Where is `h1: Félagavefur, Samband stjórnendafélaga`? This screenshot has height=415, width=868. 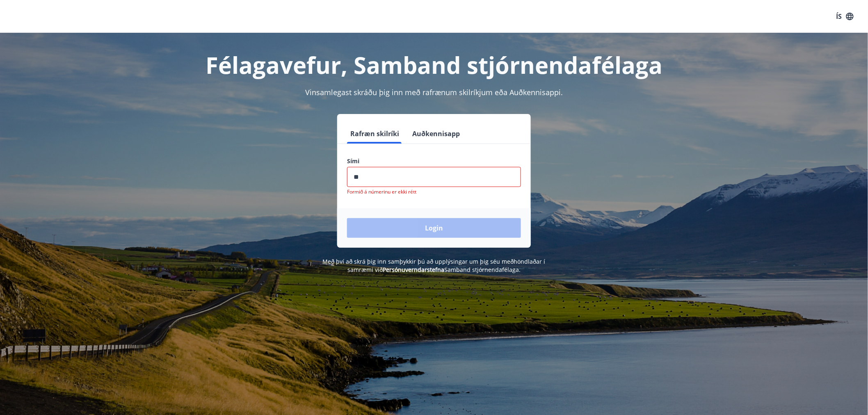
h1: Félagavefur, Samband stjórnendafélaga is located at coordinates (434, 65).